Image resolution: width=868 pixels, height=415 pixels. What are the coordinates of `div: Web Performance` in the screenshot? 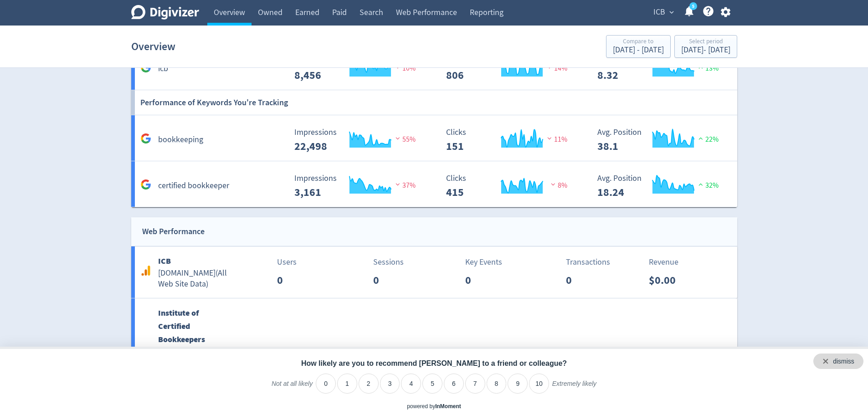 It's located at (173, 232).